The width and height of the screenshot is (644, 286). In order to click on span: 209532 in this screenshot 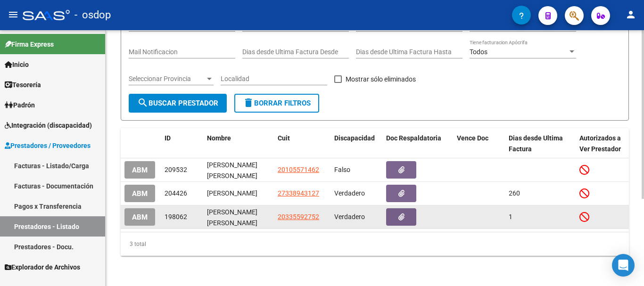, I will do `click(176, 170)`.